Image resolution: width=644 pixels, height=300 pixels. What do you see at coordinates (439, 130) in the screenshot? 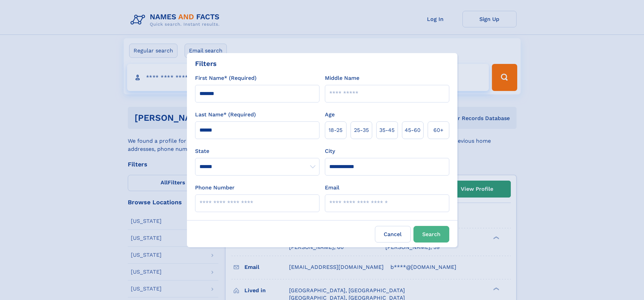
I see `span: 60+` at bounding box center [439, 130].